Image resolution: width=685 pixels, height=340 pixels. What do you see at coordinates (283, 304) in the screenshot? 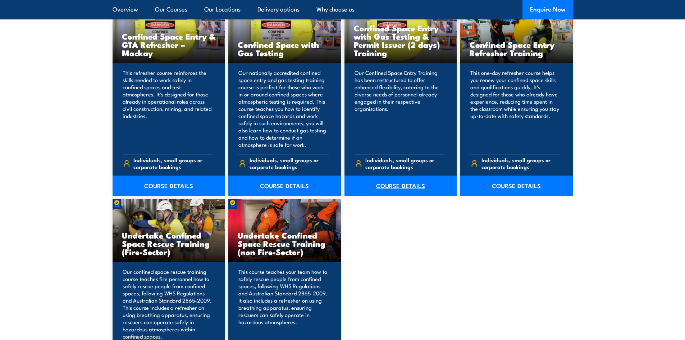
I see `p: This course teaches your team how to safely rescue people from confined spaces, following WHS Reg...` at bounding box center [283, 304].